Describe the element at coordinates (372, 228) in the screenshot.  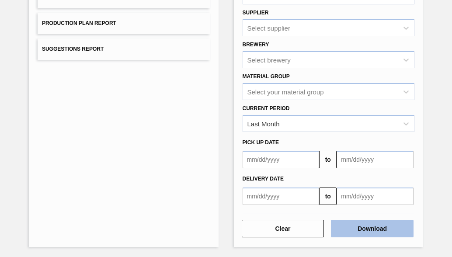
I see `button: Download` at that location.